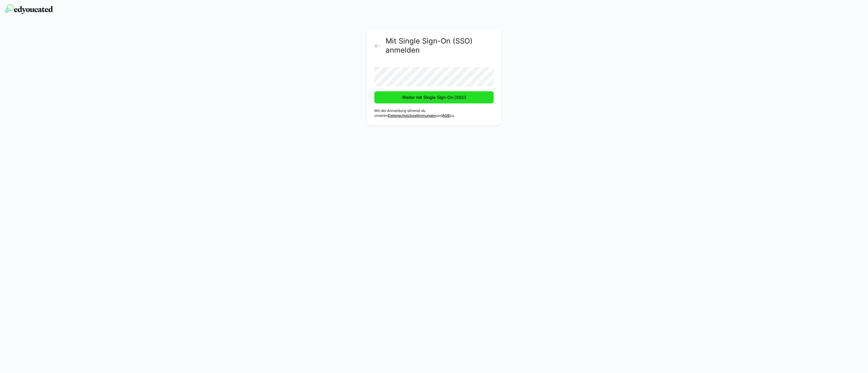 This screenshot has width=868, height=373. Describe the element at coordinates (412, 115) in the screenshot. I see `a: Datenschutzbestimmungen` at that location.